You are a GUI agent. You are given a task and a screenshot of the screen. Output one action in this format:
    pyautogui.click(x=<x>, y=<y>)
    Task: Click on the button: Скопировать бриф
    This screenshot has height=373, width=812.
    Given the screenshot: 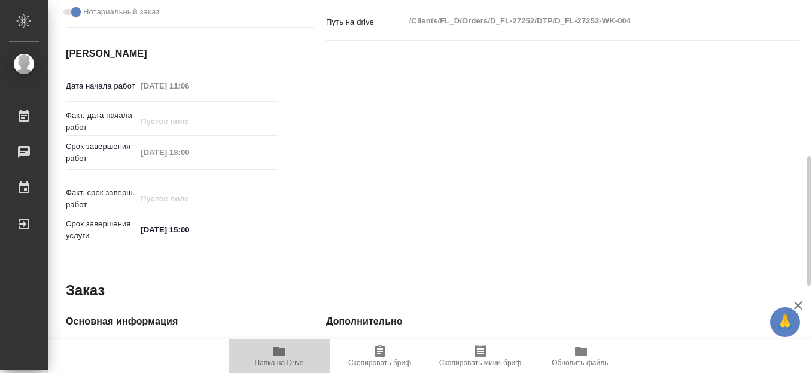 What is the action you would take?
    pyautogui.click(x=380, y=356)
    